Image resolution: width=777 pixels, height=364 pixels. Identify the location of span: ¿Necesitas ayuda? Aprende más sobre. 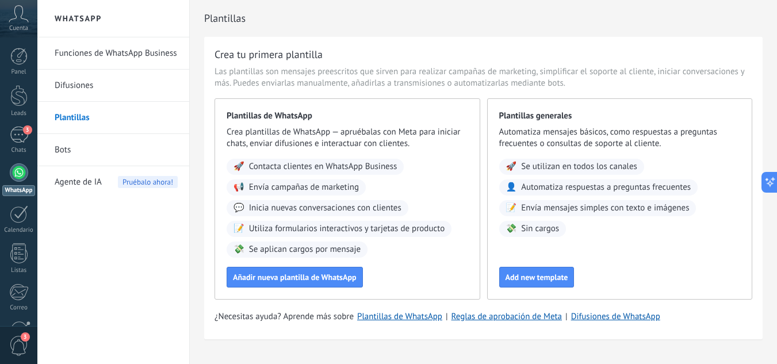
(284, 317).